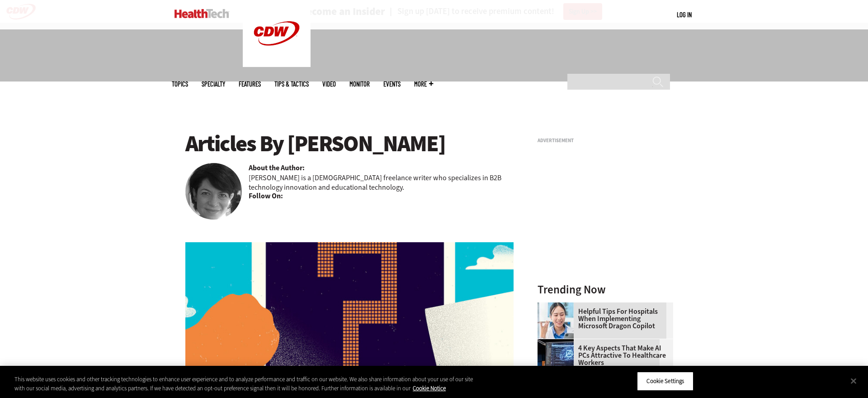 The width and height of the screenshot is (868, 398). What do you see at coordinates (246, 383) in the screenshot?
I see `div: This website uses cookies and other tracking technologies to enhance user experience and to analy...` at bounding box center [246, 383].